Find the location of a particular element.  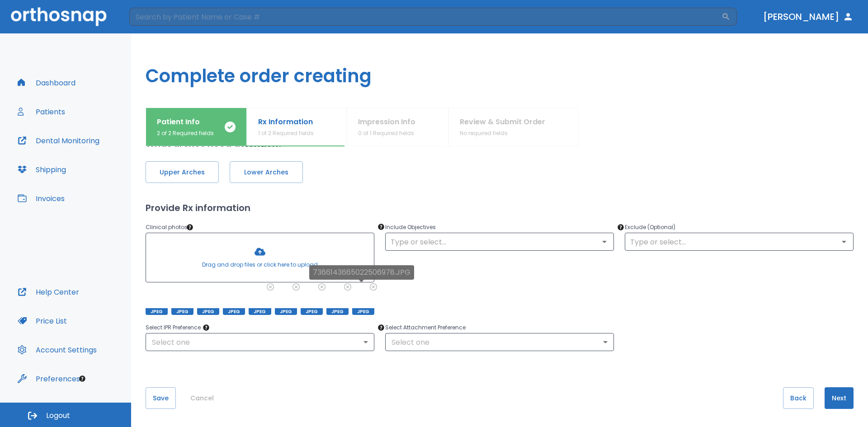

p: Select Attachment Preference is located at coordinates (500, 327).